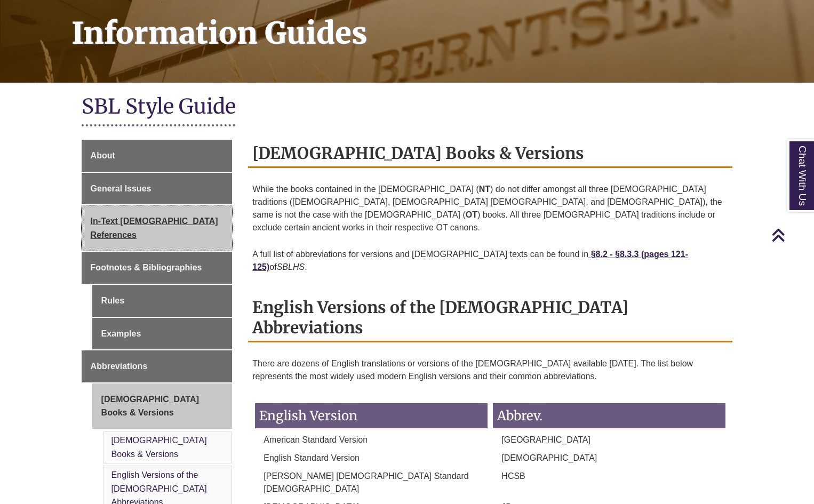  Describe the element at coordinates (484, 188) in the screenshot. I see `strong: NT` at that location.